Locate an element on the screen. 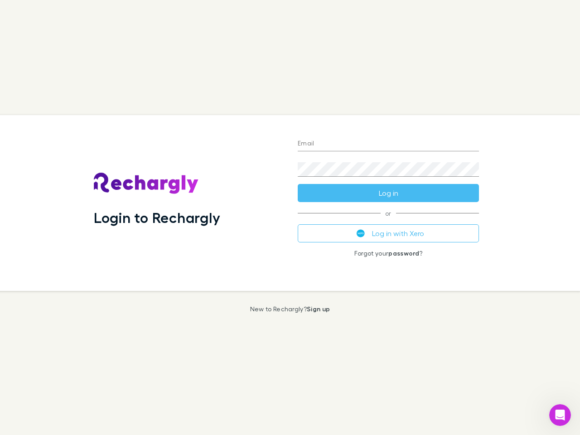  p: Forgot your ? is located at coordinates (389, 253).